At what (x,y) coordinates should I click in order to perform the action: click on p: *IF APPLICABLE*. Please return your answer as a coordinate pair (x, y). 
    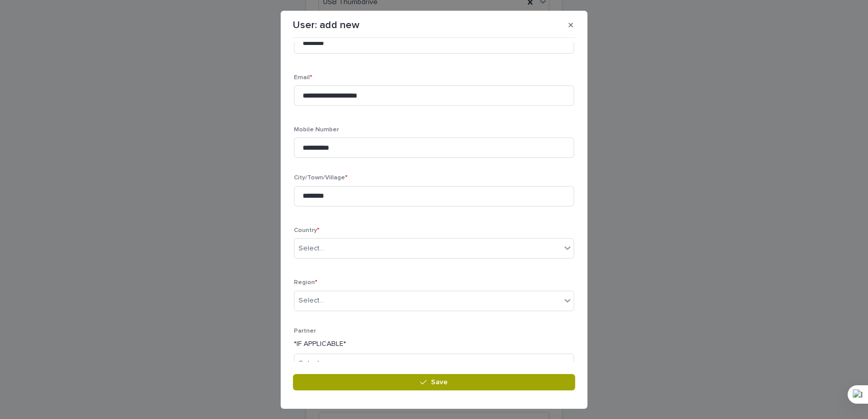
    Looking at the image, I should click on (434, 344).